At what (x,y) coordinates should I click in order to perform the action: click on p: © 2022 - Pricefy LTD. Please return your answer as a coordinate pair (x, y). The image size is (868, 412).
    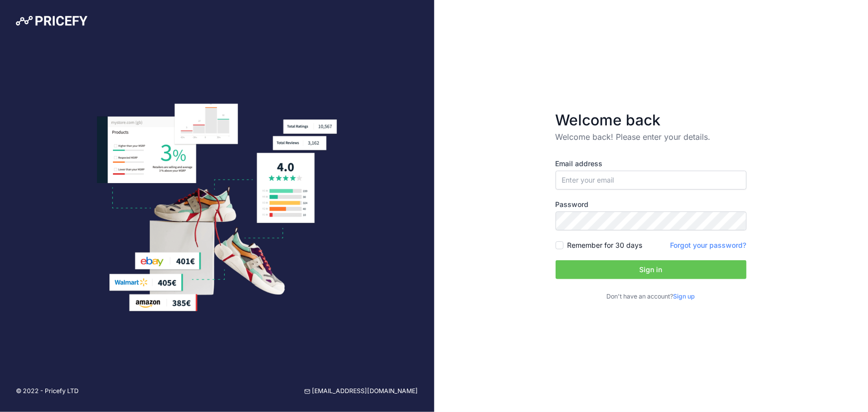
    Looking at the image, I should click on (47, 391).